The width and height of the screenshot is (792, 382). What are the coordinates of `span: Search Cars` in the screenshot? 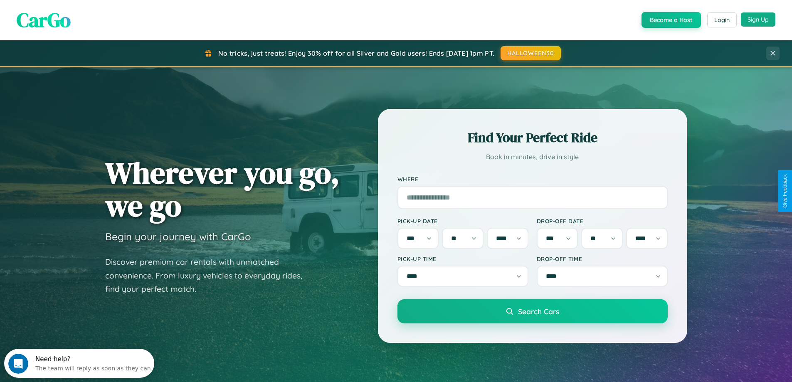 It's located at (539, 311).